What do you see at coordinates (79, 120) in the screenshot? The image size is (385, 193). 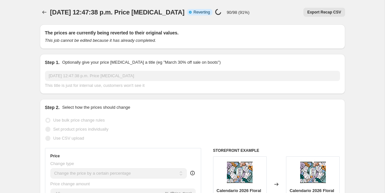 I see `span: Use bulk price change rules` at bounding box center [79, 120].